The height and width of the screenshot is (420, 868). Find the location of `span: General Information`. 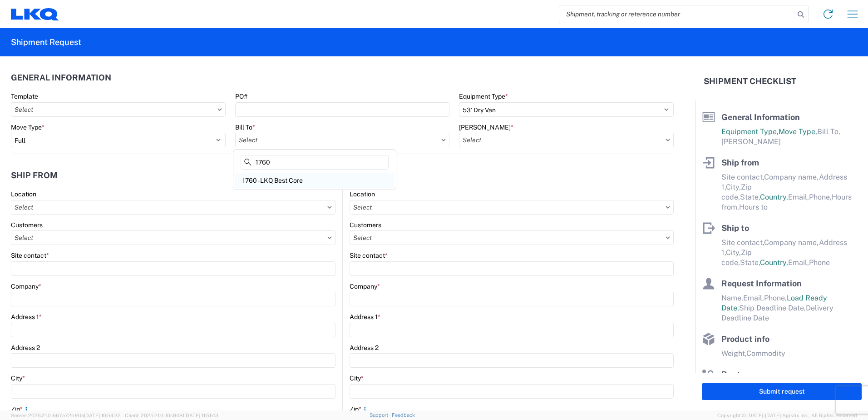

span: General Information is located at coordinates (761, 117).